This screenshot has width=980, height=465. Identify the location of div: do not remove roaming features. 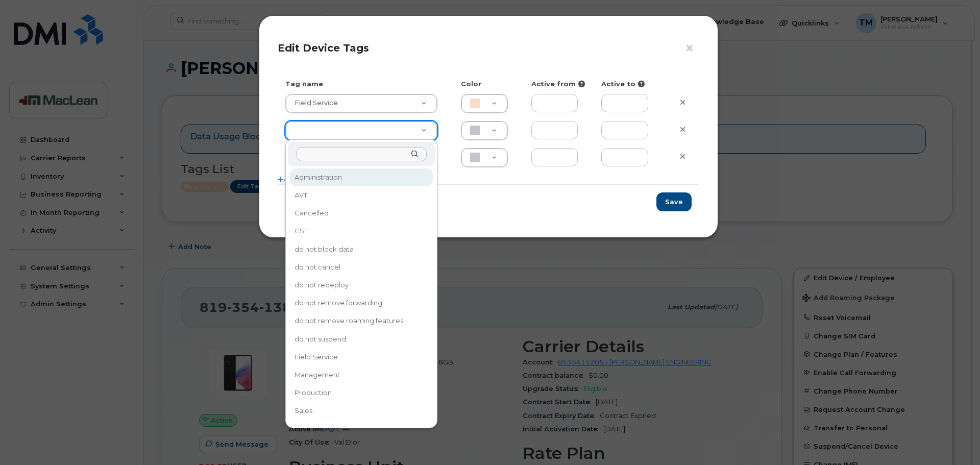
(362, 321).